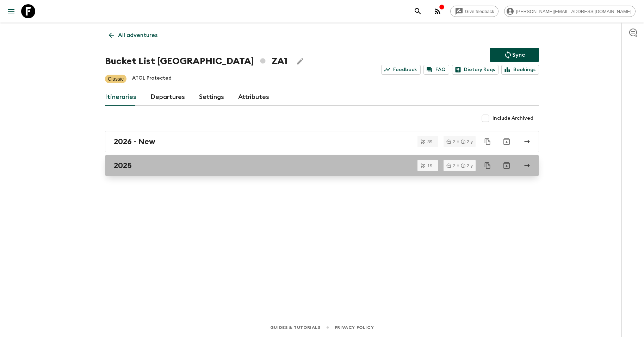 The height and width of the screenshot is (337, 644). I want to click on a: Privacy Policy, so click(354, 328).